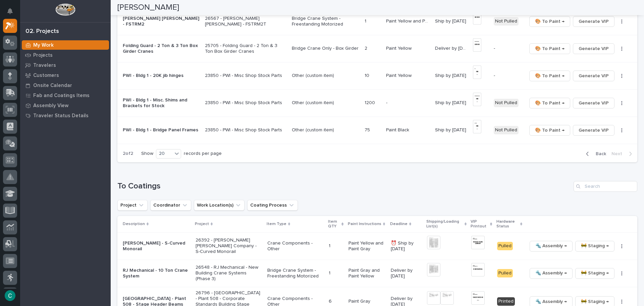 This screenshot has height=306, width=644. I want to click on p: Customers, so click(46, 76).